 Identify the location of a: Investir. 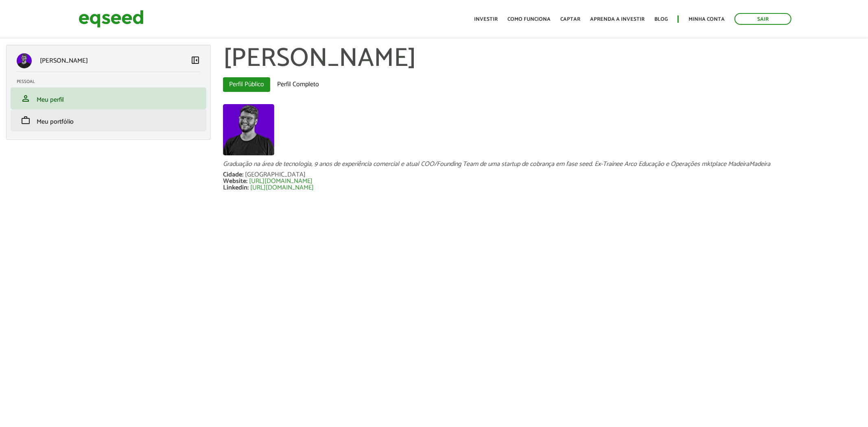
(486, 19).